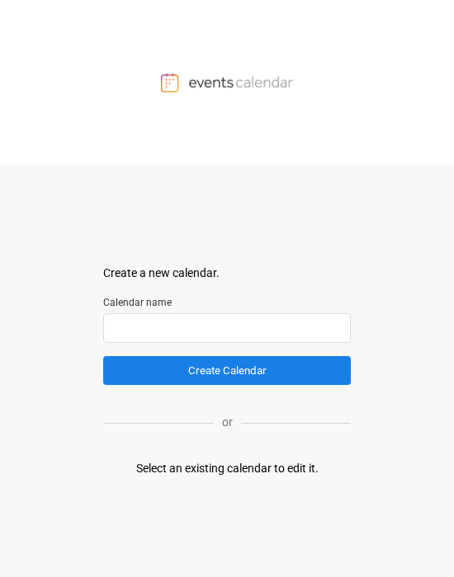 The width and height of the screenshot is (454, 577). I want to click on div: Select an existing calendar to edit it., so click(227, 468).